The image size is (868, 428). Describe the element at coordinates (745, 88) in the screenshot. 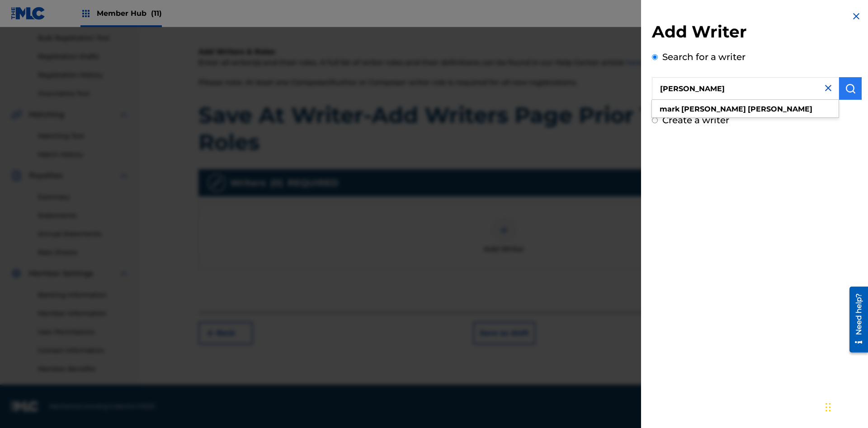

I see `input: Search writer's name or IPI Number` at that location.